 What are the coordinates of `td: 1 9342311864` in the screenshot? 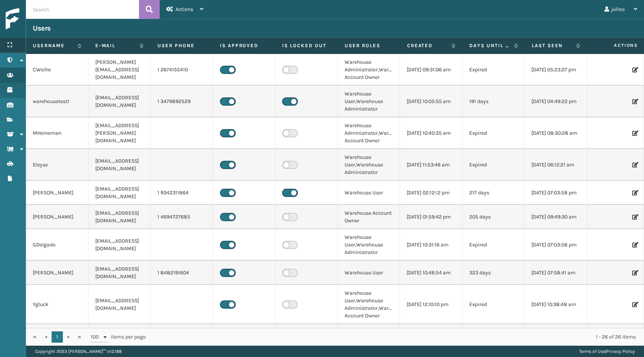 It's located at (182, 193).